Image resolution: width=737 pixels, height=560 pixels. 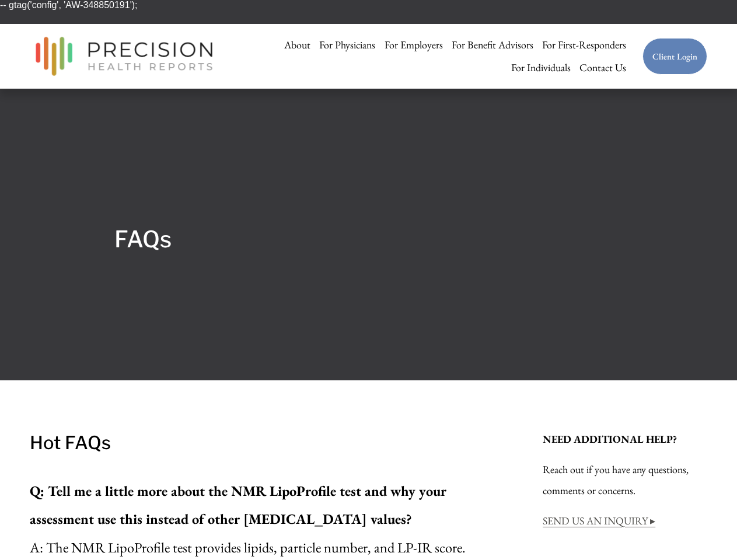 I want to click on img: Precision Health Reports, so click(x=124, y=56).